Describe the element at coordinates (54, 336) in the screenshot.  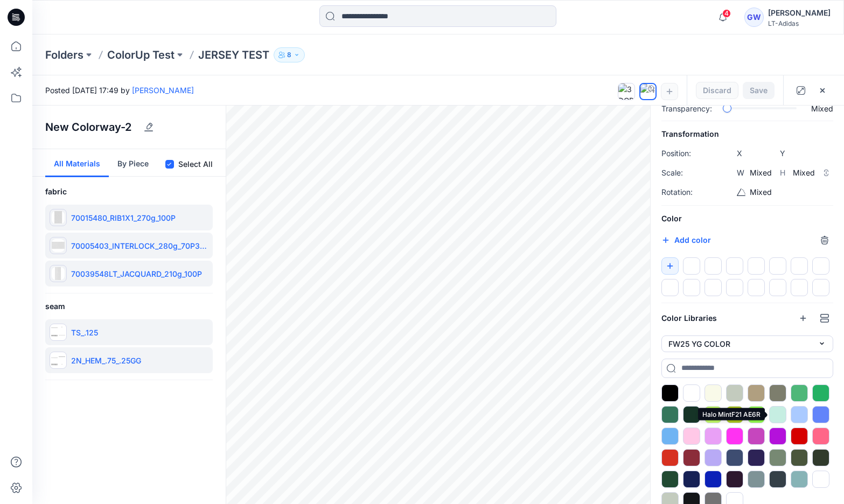
I see `img: IduCnQAAAAZJREFUAwD52IozsCpHHAAAAABJRU5ErkJggg==` at that location.